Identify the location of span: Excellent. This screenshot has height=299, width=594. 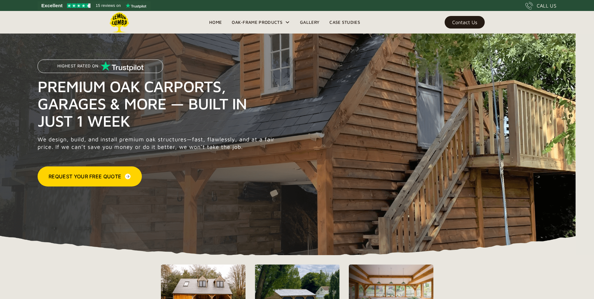
(52, 6).